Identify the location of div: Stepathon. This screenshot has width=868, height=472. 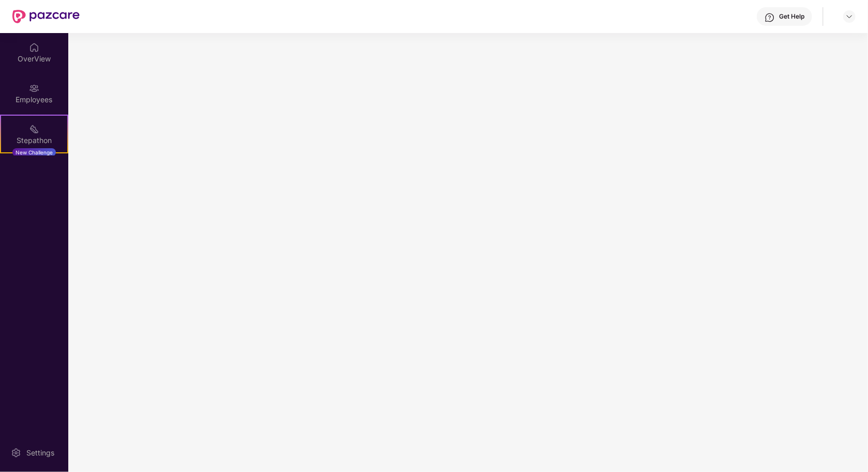
(34, 141).